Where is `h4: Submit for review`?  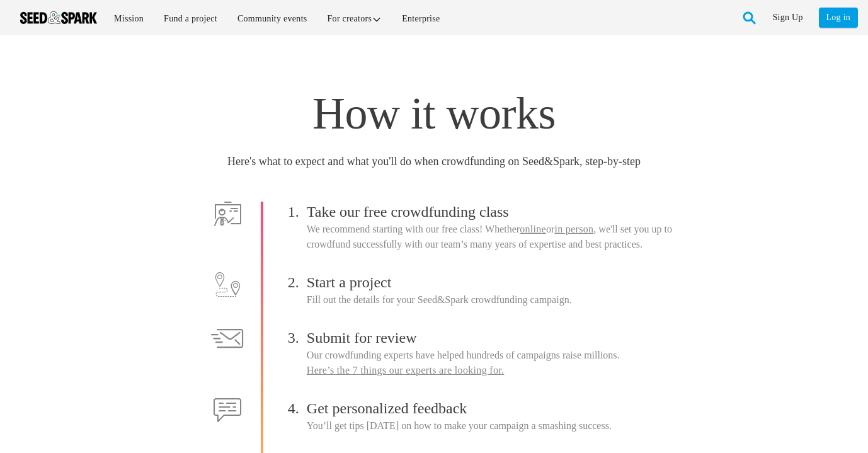 h4: Submit for review is located at coordinates (497, 338).